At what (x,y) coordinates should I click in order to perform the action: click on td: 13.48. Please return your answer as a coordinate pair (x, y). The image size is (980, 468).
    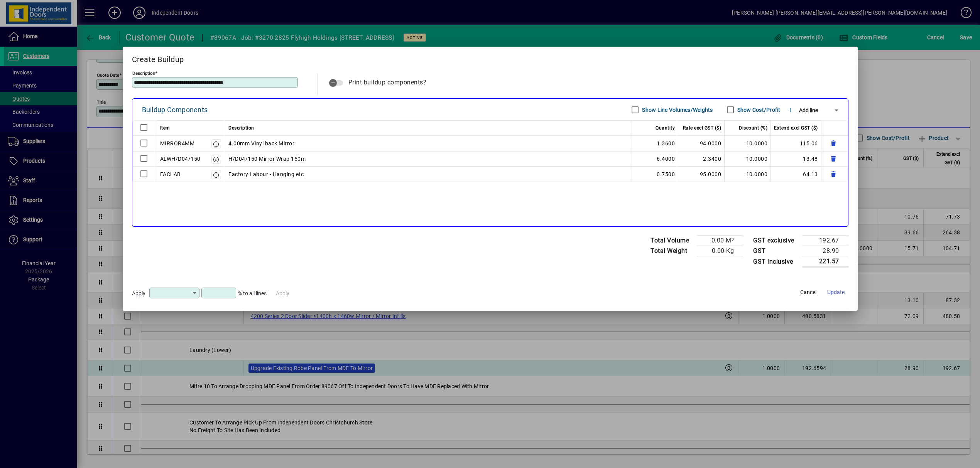
    Looking at the image, I should click on (795, 159).